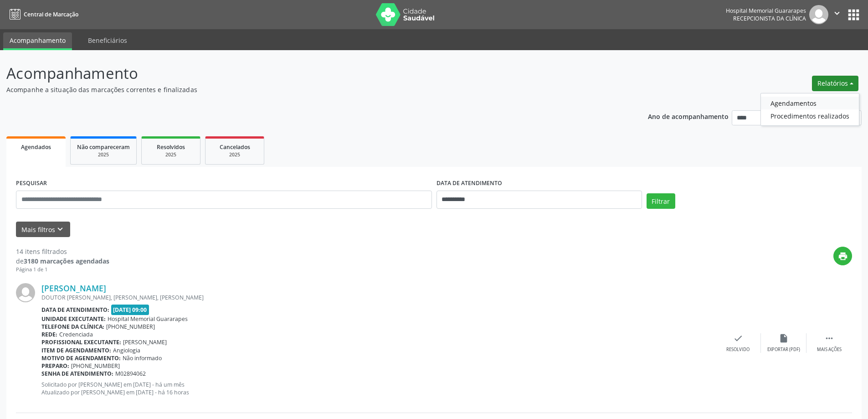 The width and height of the screenshot is (868, 419). I want to click on label: PESQUISAR, so click(31, 183).